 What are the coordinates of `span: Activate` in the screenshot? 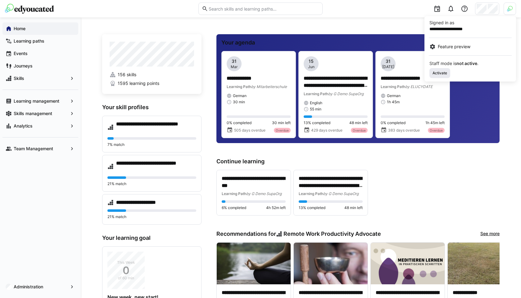 It's located at (440, 73).